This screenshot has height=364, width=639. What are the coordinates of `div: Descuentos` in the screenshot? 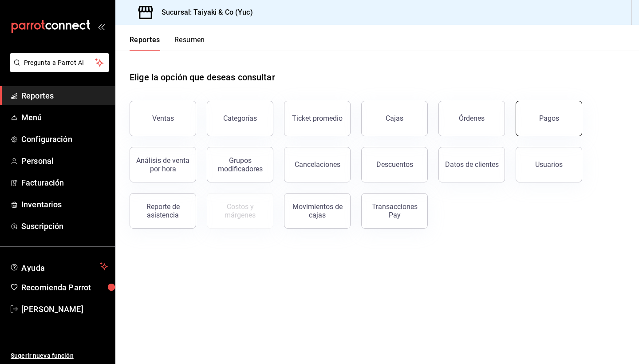 It's located at (395, 164).